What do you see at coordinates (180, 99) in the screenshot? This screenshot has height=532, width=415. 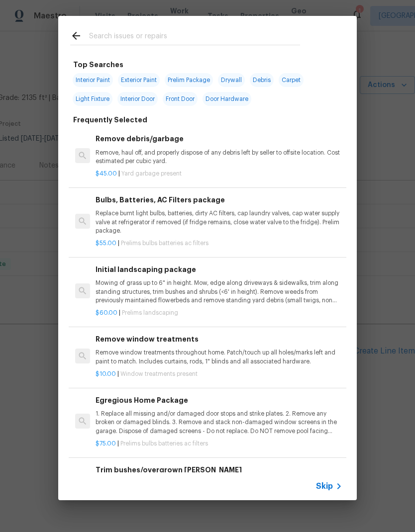 I see `span: Front Door` at bounding box center [180, 99].